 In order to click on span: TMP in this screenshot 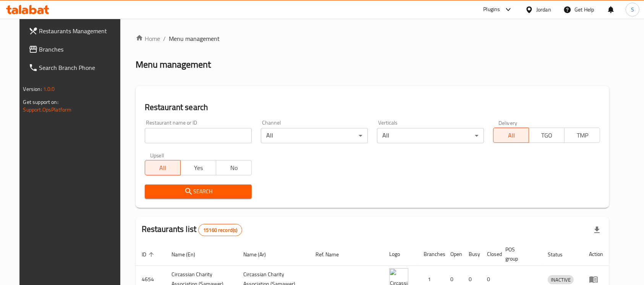, I will do `click(582, 135)`.